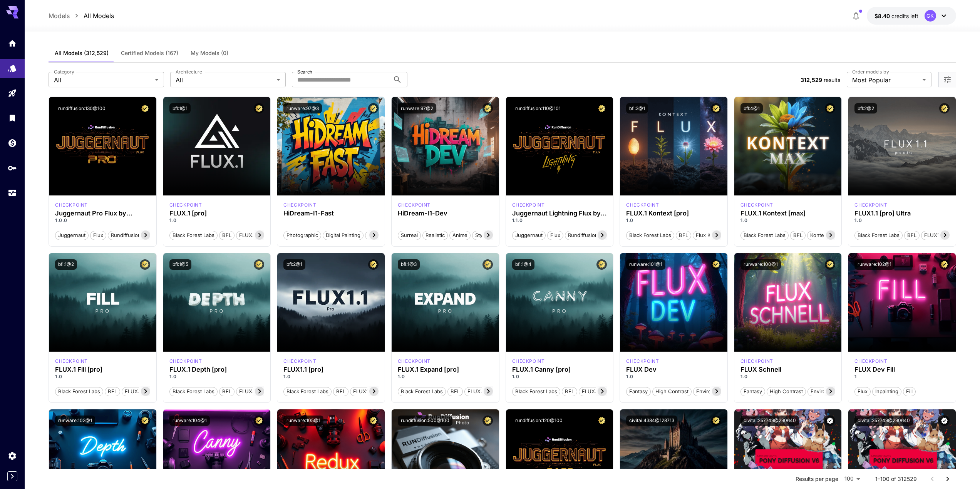  I want to click on h3: FLUX Dev, so click(673, 369).